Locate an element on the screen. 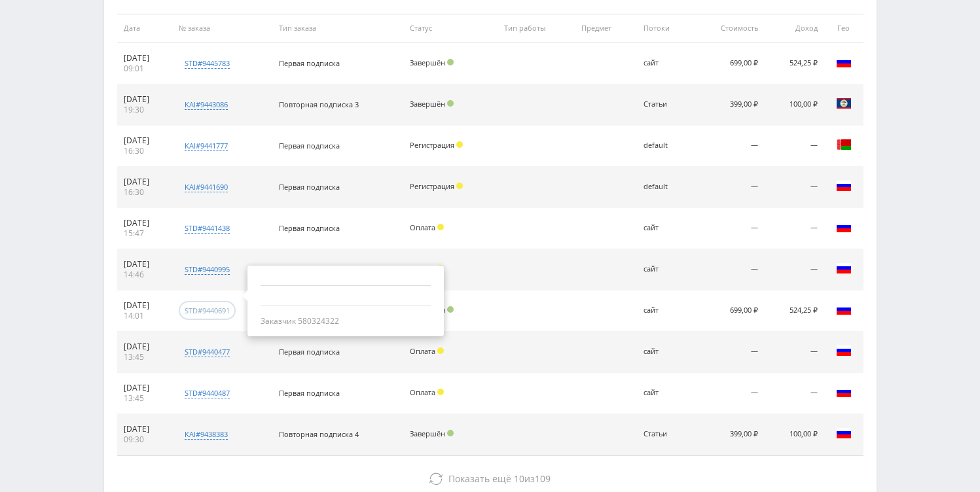 The image size is (980, 492). span: 10 is located at coordinates (519, 478).